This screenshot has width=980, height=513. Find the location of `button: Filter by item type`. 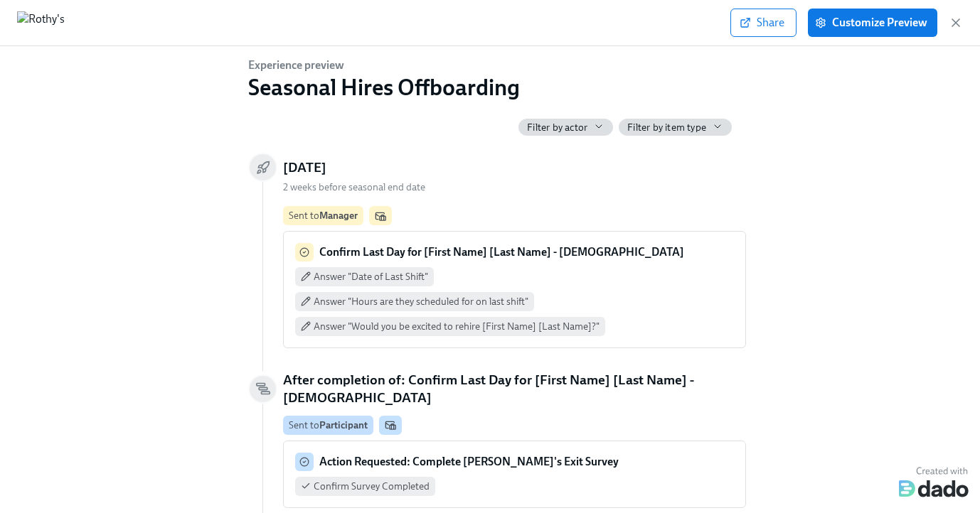

button: Filter by item type is located at coordinates (675, 127).